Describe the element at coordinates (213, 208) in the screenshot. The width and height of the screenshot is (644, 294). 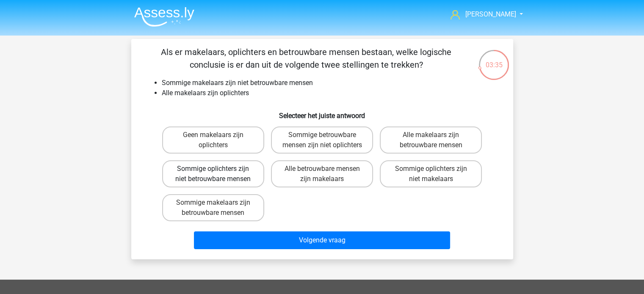
I see `label: Sommige makelaars zijn betrouwbare mensen` at that location.